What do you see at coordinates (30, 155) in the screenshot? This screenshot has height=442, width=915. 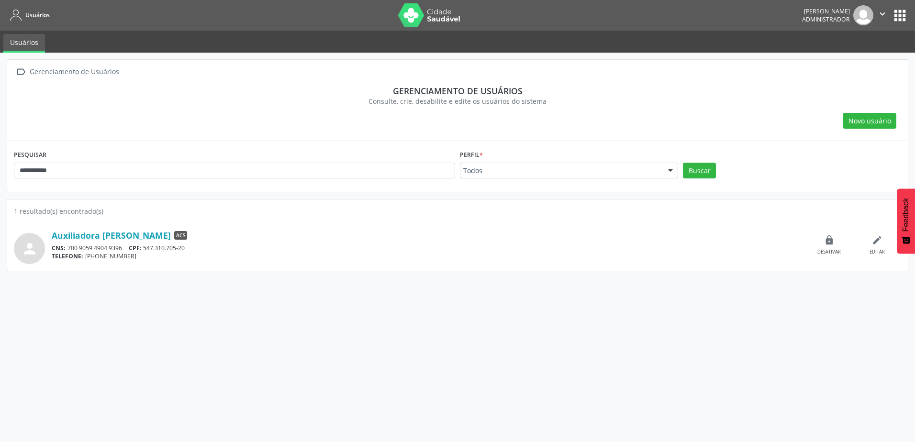 I see `label: PESQUISAR` at bounding box center [30, 155].